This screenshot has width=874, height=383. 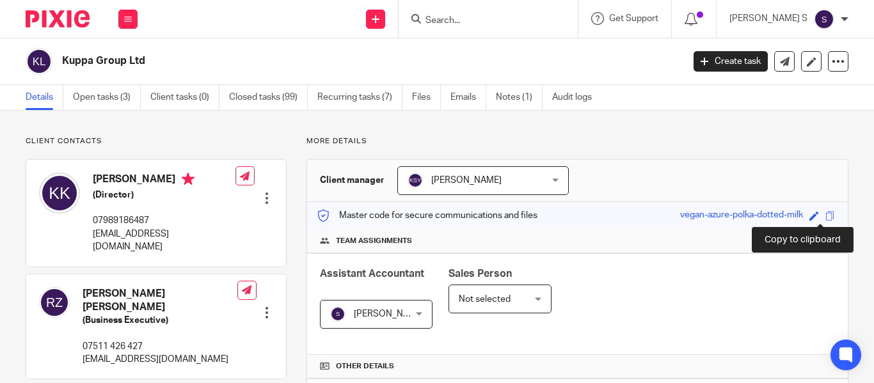 I want to click on a: Audit logs, so click(x=576, y=97).